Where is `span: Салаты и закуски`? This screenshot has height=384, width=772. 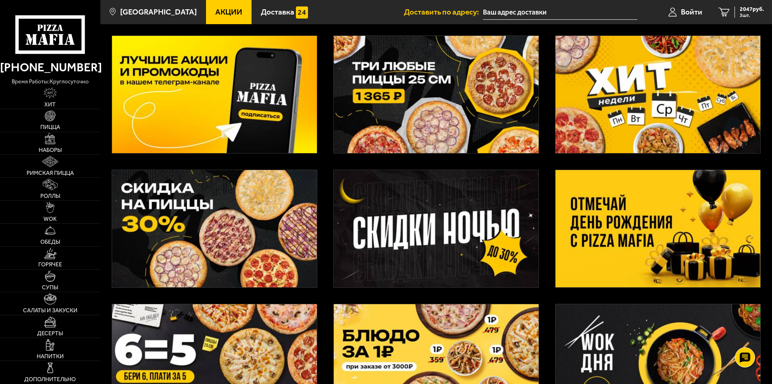
span: Салаты и закуски is located at coordinates (50, 311).